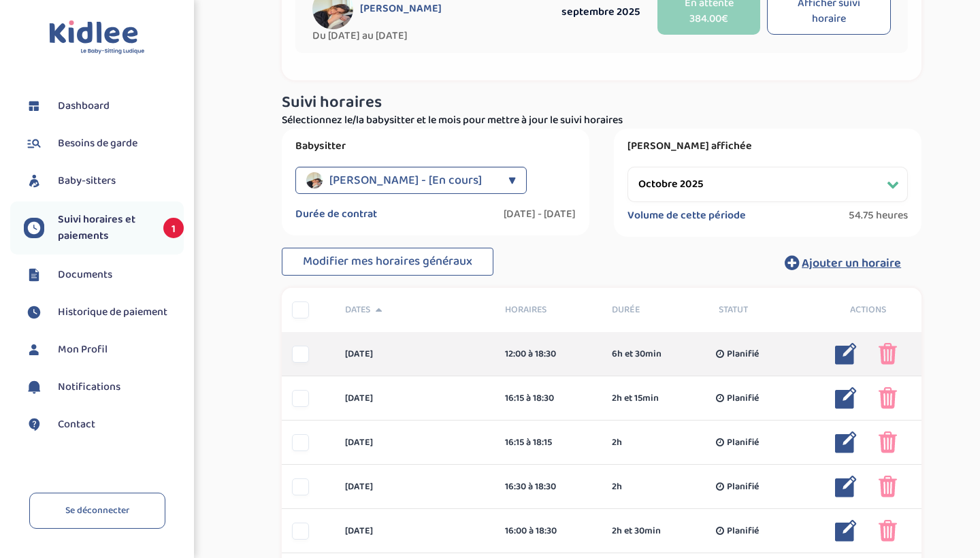  I want to click on span: 2h et 30min, so click(636, 531).